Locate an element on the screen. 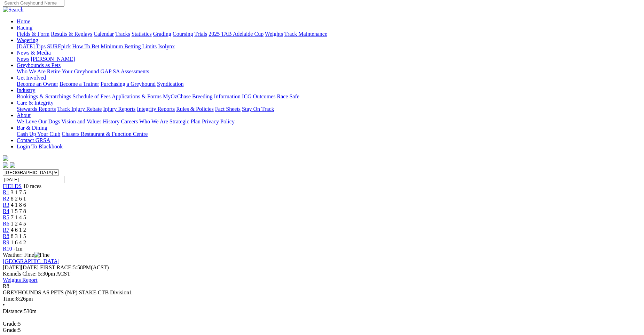 Image resolution: width=644 pixels, height=335 pixels. div: 8:26pm is located at coordinates (322, 299).